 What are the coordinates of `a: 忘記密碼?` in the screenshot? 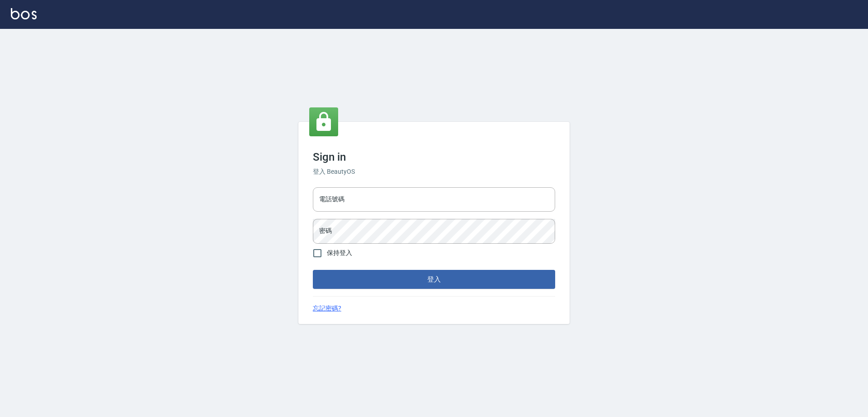 It's located at (327, 309).